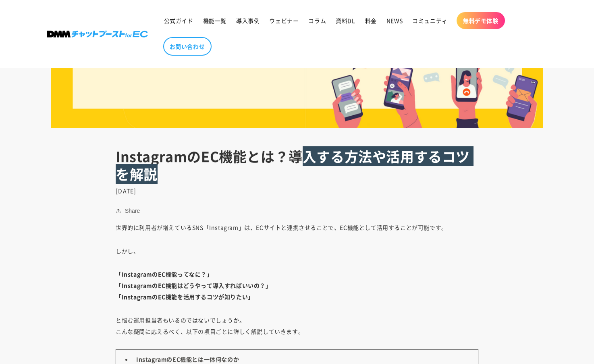 Image resolution: width=594 pixels, height=364 pixels. What do you see at coordinates (371, 21) in the screenshot?
I see `span: 料金` at bounding box center [371, 21].